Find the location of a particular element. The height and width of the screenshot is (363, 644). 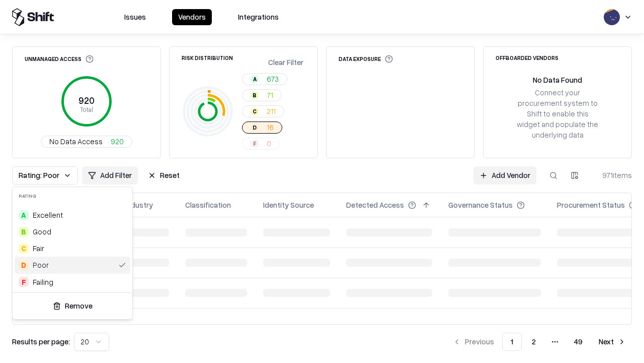

div: Poor is located at coordinates (41, 265).